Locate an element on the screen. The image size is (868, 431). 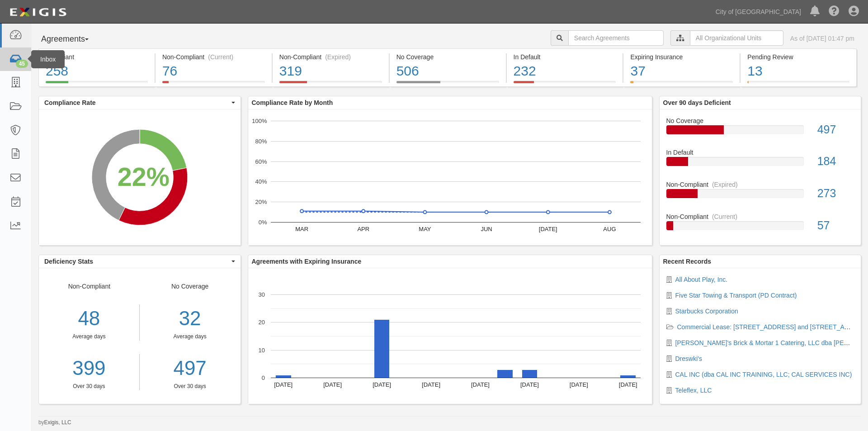
div: 319 is located at coordinates (331, 71).